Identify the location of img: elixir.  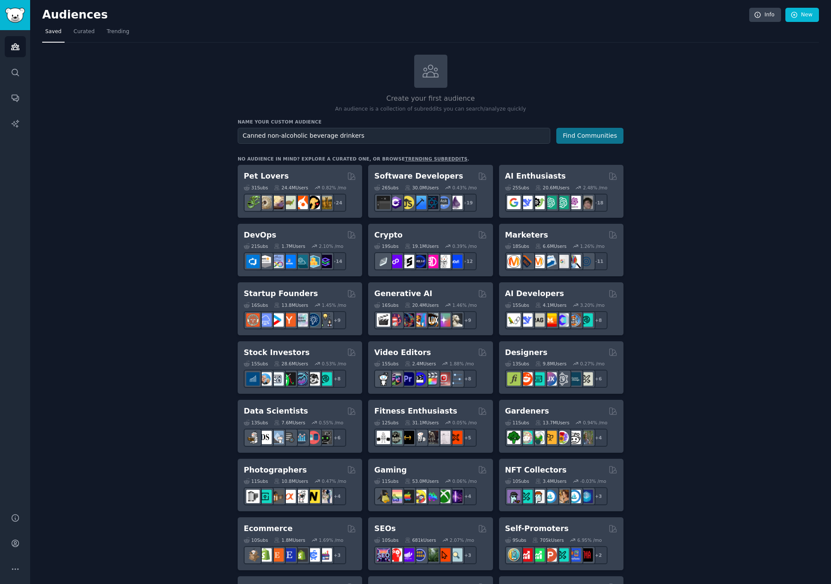
(455, 202).